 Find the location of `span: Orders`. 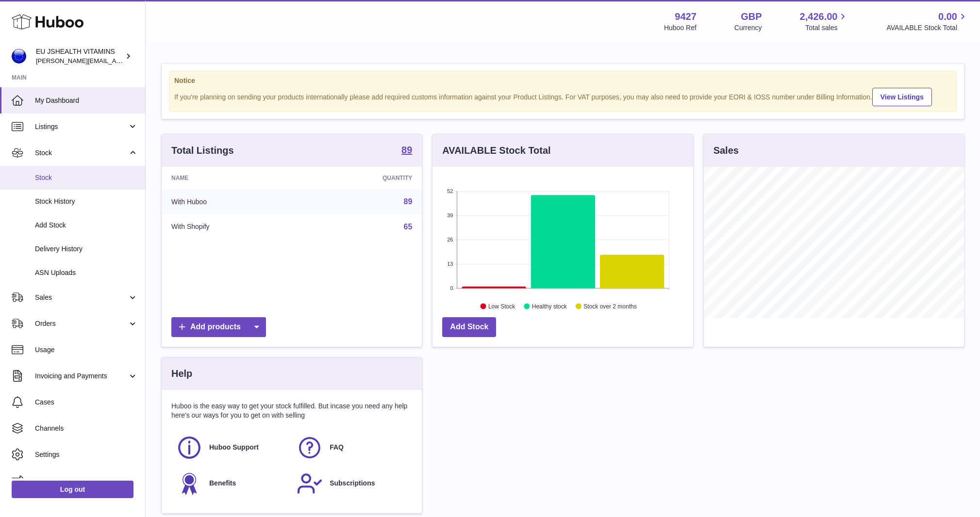

span: Orders is located at coordinates (81, 323).